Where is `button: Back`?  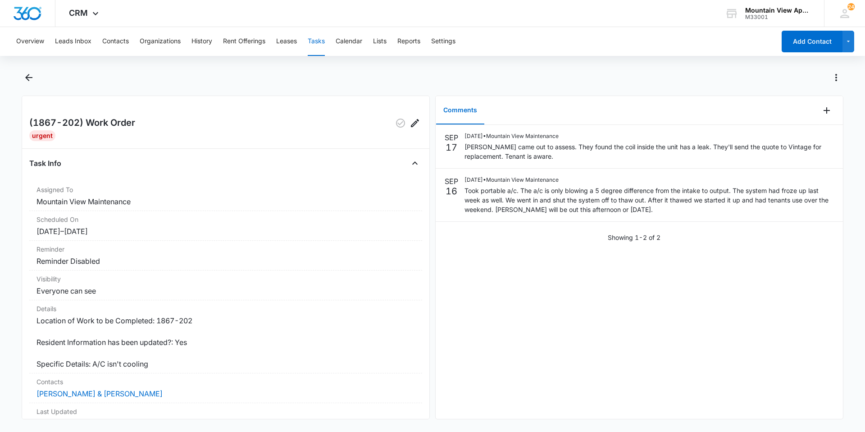 button: Back is located at coordinates (28, 78).